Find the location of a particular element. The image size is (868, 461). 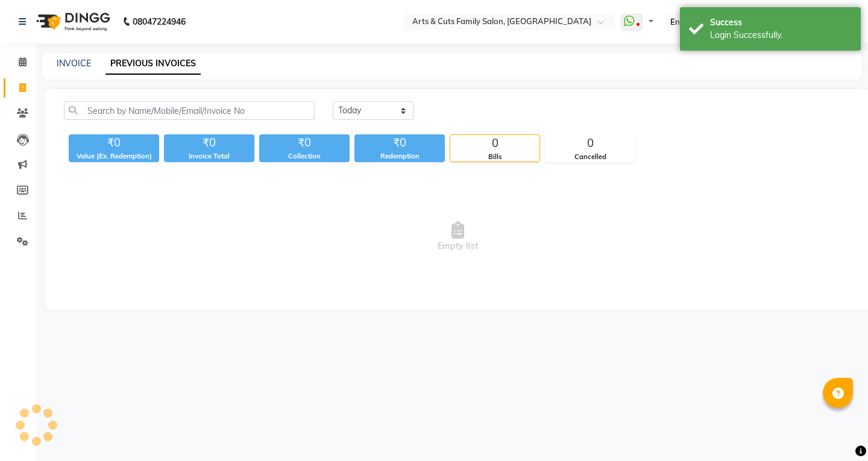

span: Empty list is located at coordinates (457, 237).